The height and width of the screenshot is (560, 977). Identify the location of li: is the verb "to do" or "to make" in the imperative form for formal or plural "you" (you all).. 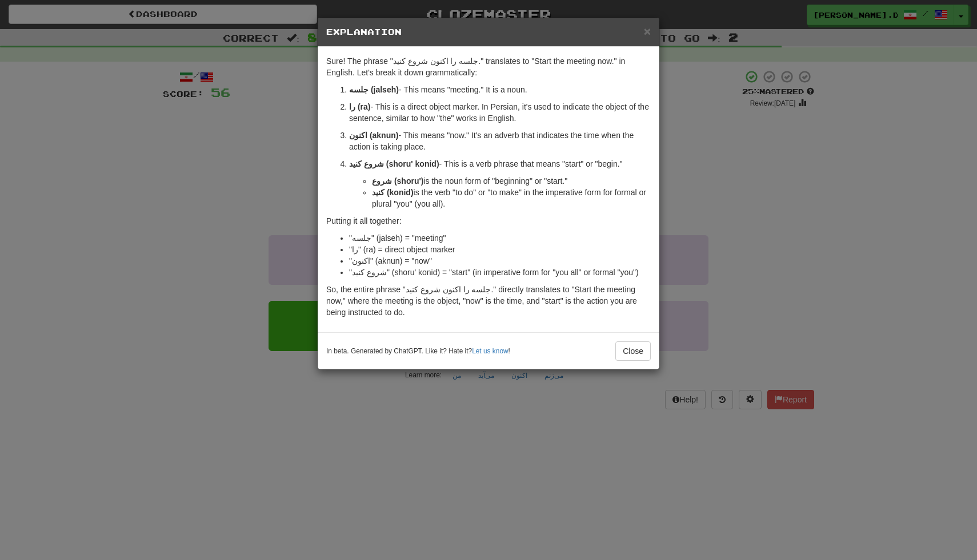
(511, 198).